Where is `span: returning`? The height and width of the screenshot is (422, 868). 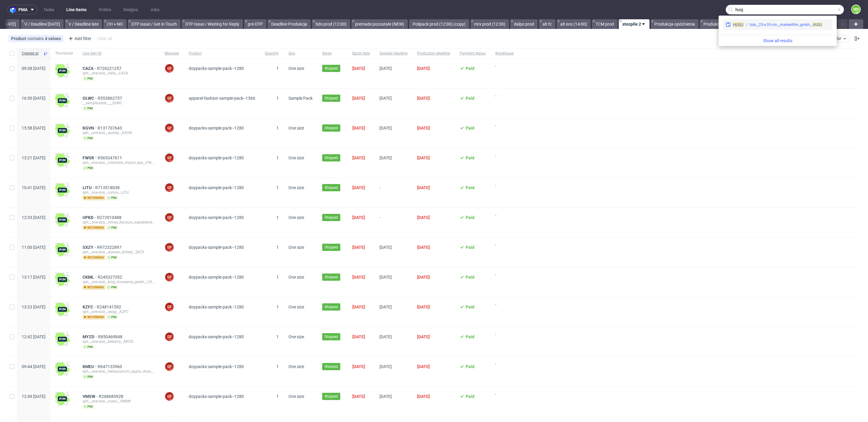
span: returning is located at coordinates (94, 317).